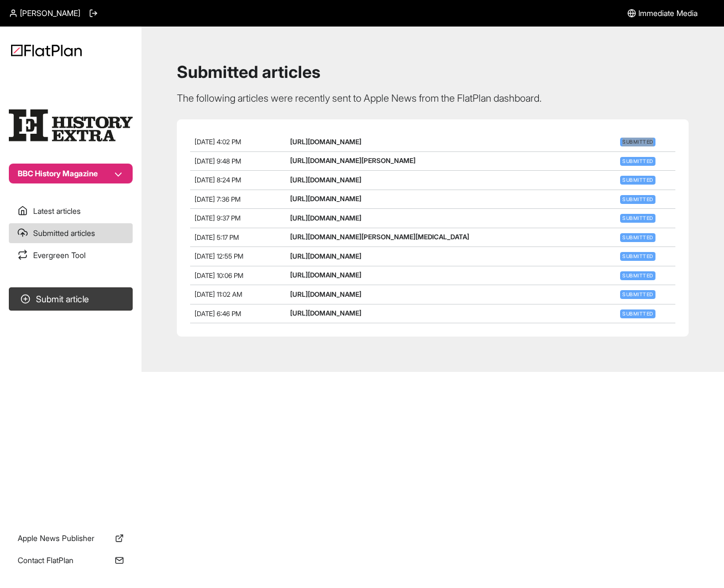 The width and height of the screenshot is (724, 588). Describe the element at coordinates (71, 299) in the screenshot. I see `button: Submit article` at that location.